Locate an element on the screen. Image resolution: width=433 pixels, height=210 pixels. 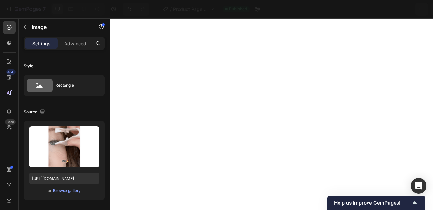
span: Published is located at coordinates (238, 9).